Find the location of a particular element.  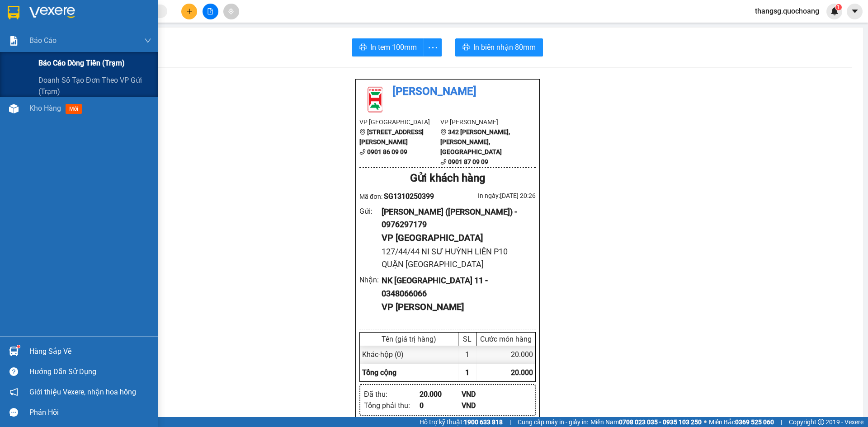

div: Cước món hàng is located at coordinates (506, 338).